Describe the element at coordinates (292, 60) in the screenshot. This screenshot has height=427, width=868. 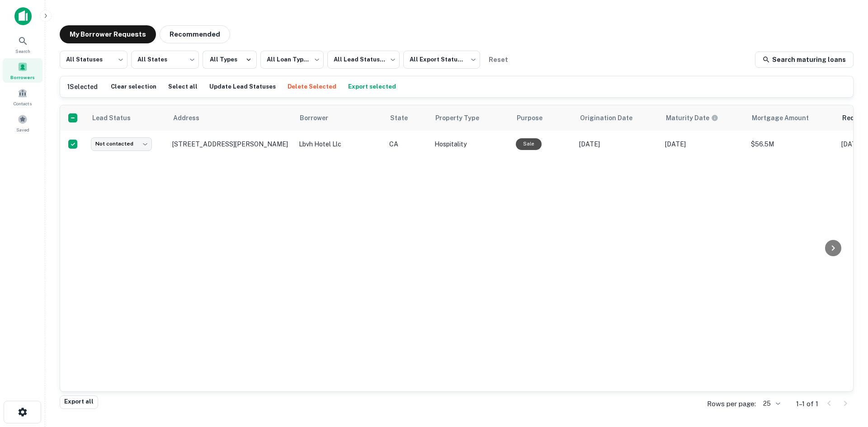
I see `div: All Loan Types` at that location.